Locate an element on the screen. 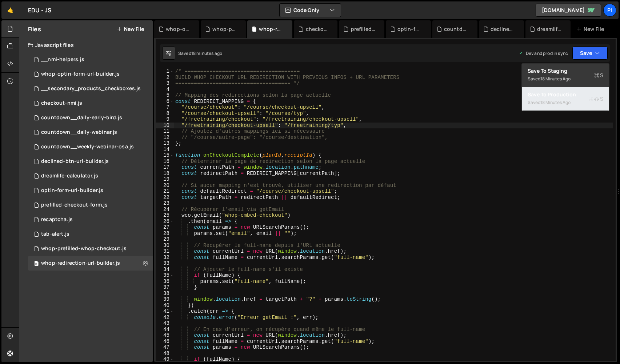  div: 44 is located at coordinates (165, 329).